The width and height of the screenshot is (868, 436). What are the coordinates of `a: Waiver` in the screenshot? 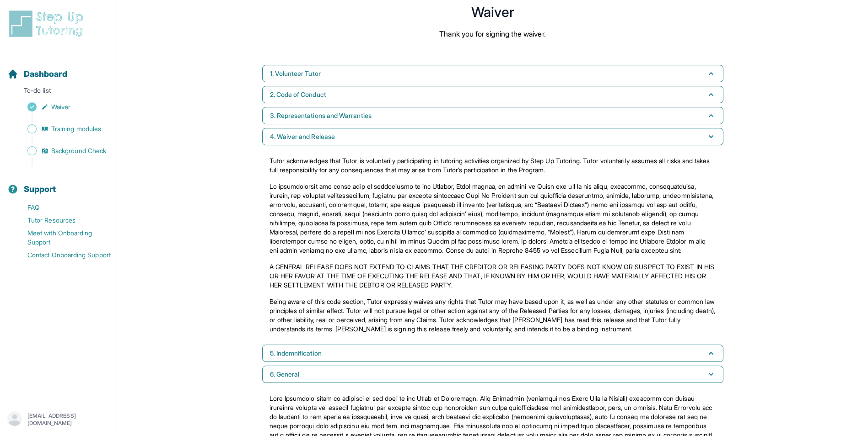 It's located at (62, 107).